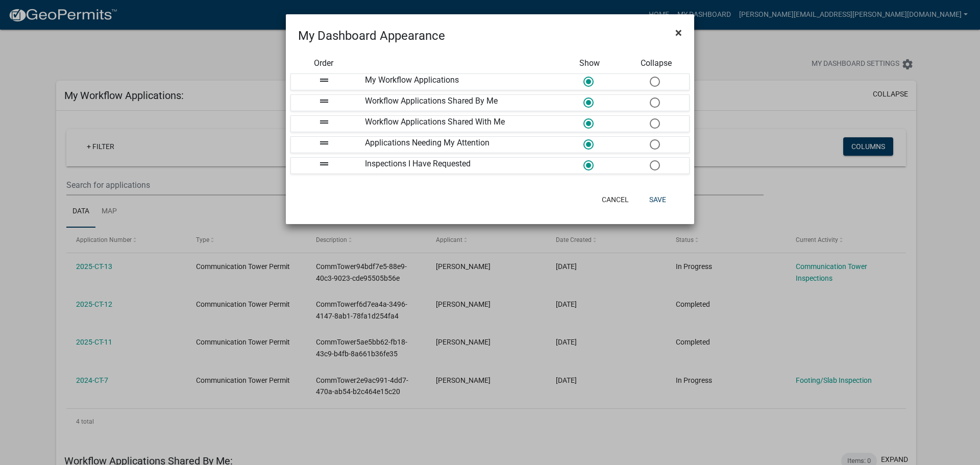 This screenshot has height=465, width=980. Describe the element at coordinates (457, 166) in the screenshot. I see `div: Inspections I Have Requested` at that location.